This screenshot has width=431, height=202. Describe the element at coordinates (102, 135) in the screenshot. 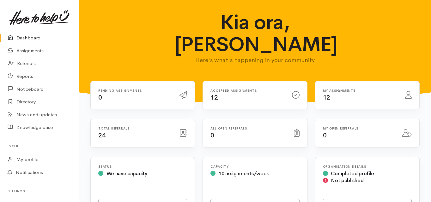

I see `span: 24` at that location.